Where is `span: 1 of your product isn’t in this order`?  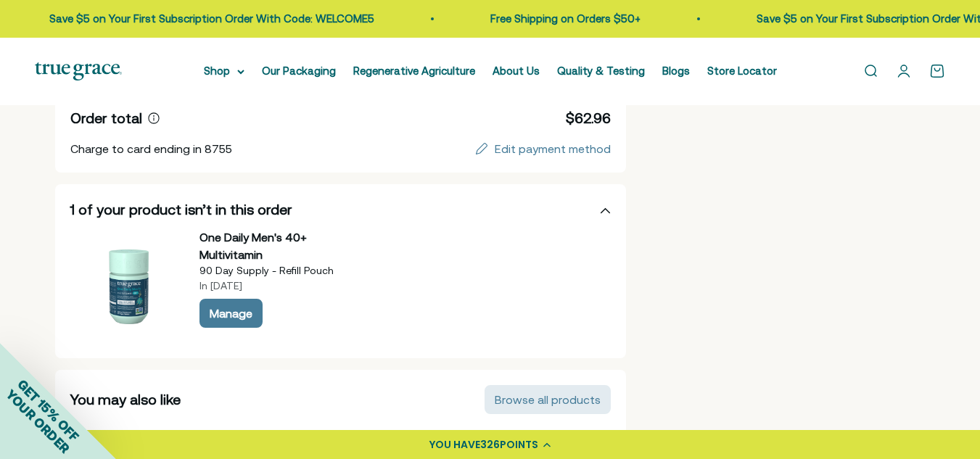 span: 1 of your product isn’t in this order is located at coordinates (182, 209).